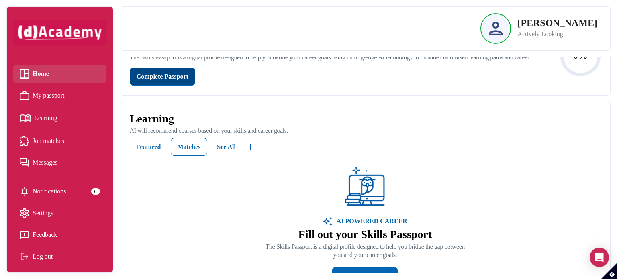 The height and width of the screenshot is (279, 617). Describe the element at coordinates (25, 74) in the screenshot. I see `img: Home icon` at that location.